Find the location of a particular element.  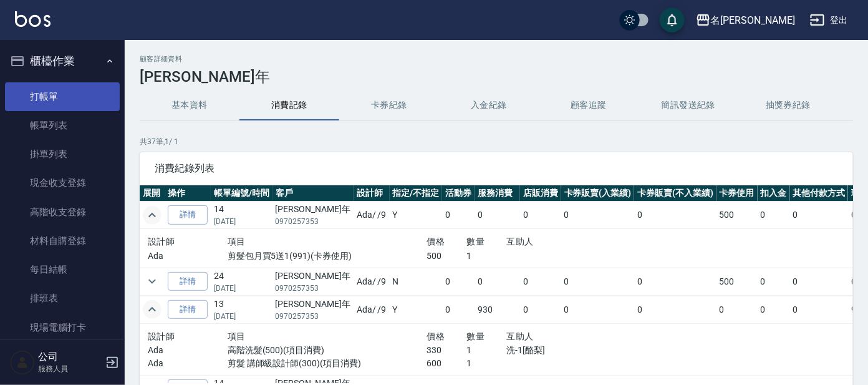

th: 扣入金 is located at coordinates (774, 194).